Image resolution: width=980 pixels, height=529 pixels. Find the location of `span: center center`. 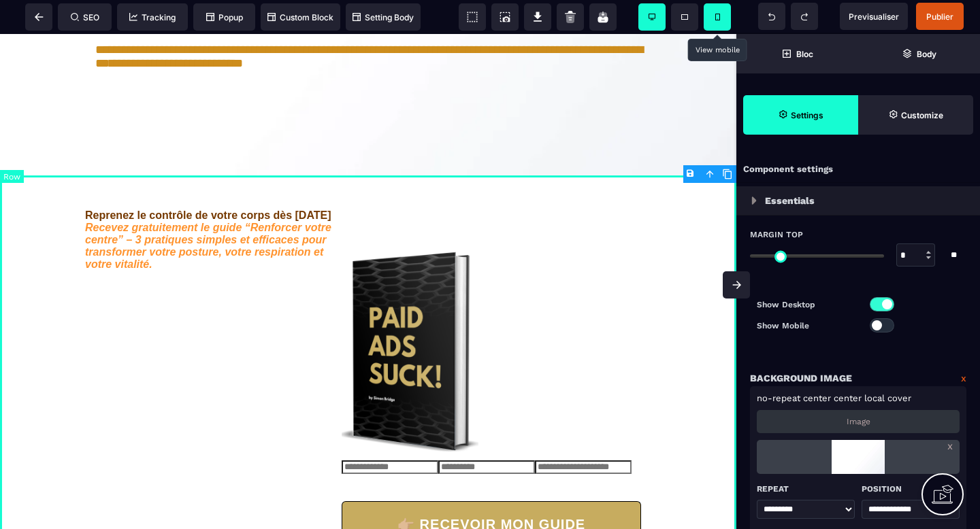

span: center center is located at coordinates (832, 397).